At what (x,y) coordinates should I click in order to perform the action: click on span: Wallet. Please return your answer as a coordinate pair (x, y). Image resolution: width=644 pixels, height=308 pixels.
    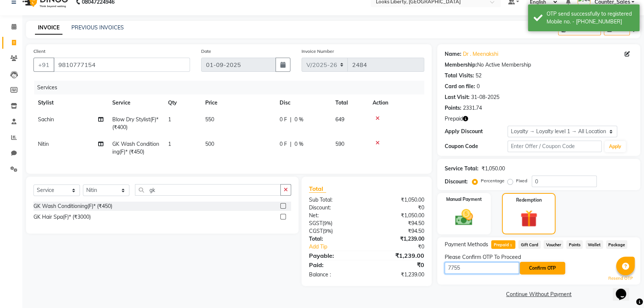
    Looking at the image, I should click on (594, 244).